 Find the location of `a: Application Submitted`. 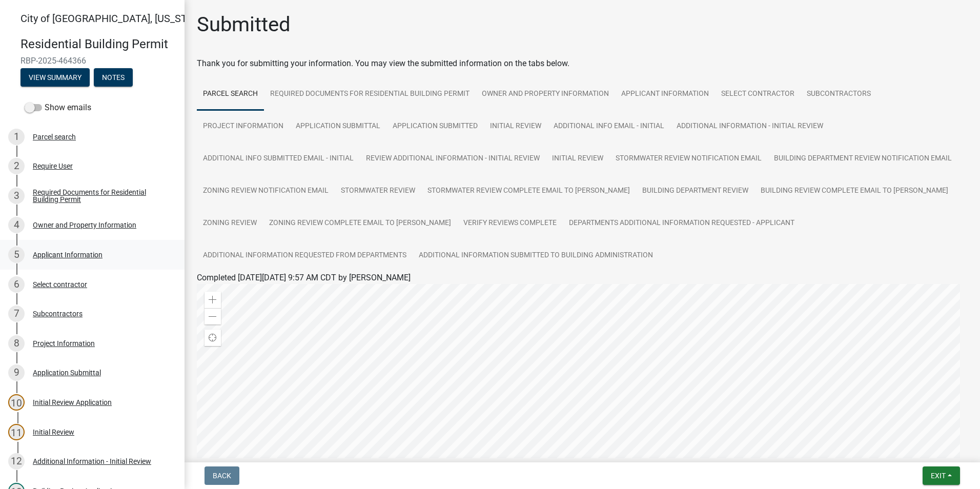

a: Application Submitted is located at coordinates (435, 126).